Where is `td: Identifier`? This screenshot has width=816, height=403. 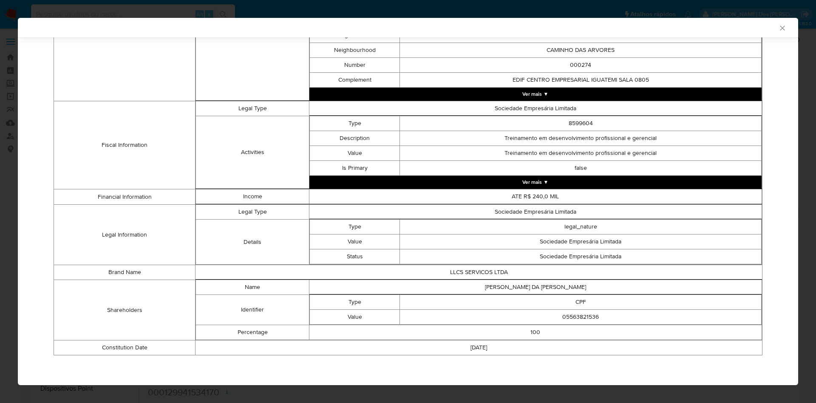 td: Identifier is located at coordinates (253, 309).